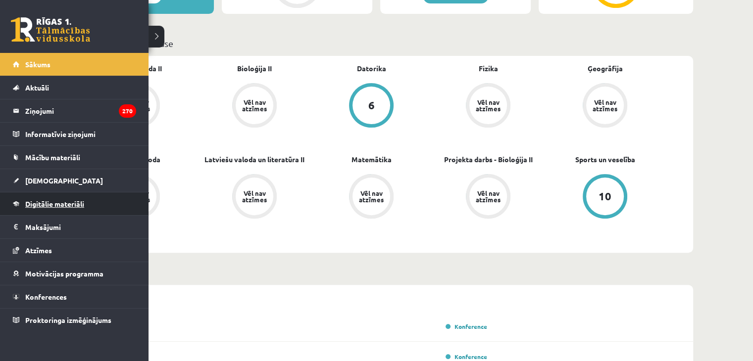 The height and width of the screenshot is (361, 753). I want to click on a: Projekta darbs - Bioloģija II, so click(488, 159).